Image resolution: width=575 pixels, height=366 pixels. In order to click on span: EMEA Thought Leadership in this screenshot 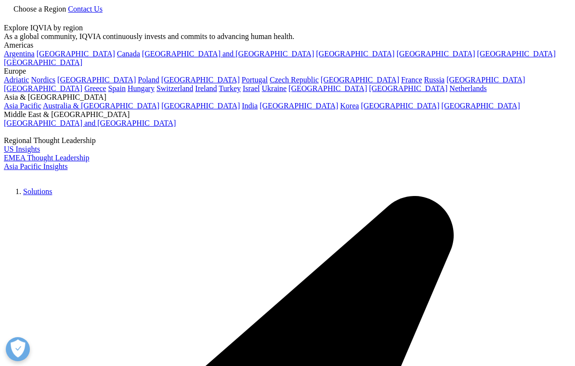, I will do `click(46, 158)`.